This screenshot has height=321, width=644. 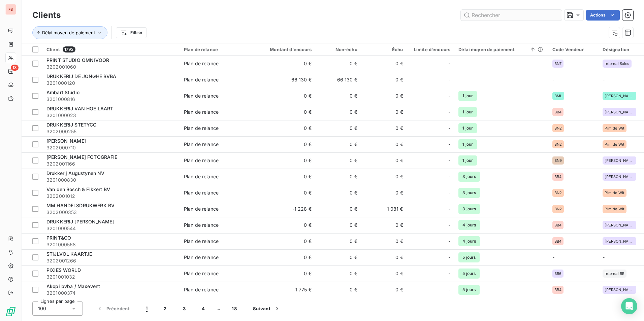 What do you see at coordinates (558, 273) in the screenshot?
I see `span: BB6` at bounding box center [558, 273].